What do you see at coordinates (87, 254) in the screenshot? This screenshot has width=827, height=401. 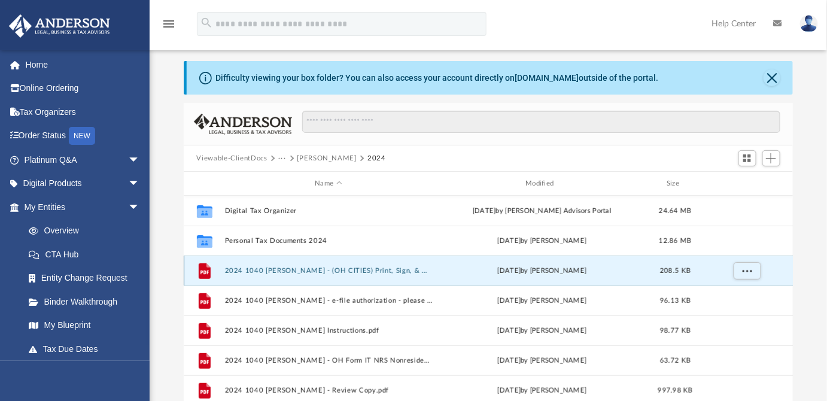 I see `a: CTA Hub` at bounding box center [87, 254].